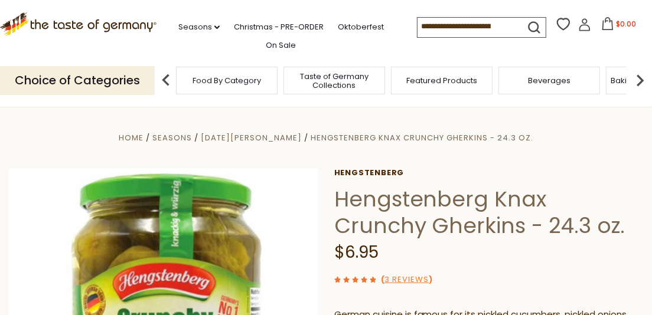  What do you see at coordinates (131, 138) in the screenshot?
I see `span: Home` at bounding box center [131, 138].